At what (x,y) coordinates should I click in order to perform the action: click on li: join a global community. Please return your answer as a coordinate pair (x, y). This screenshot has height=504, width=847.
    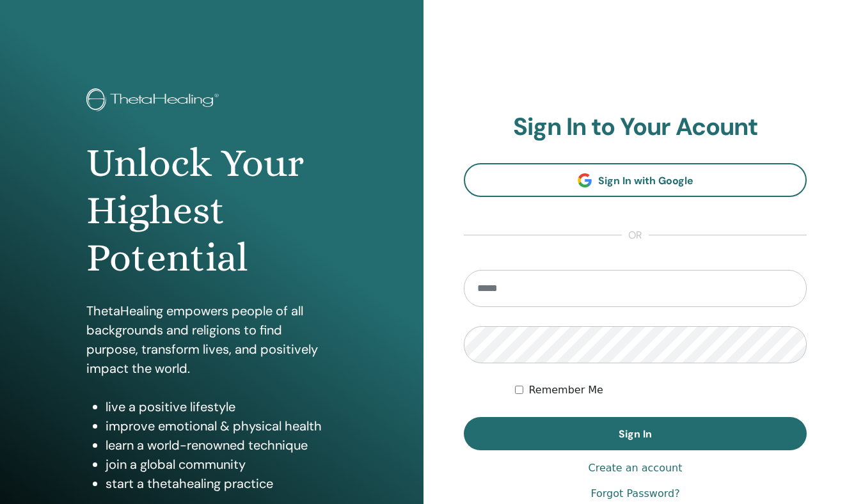
    Looking at the image, I should click on (221, 464).